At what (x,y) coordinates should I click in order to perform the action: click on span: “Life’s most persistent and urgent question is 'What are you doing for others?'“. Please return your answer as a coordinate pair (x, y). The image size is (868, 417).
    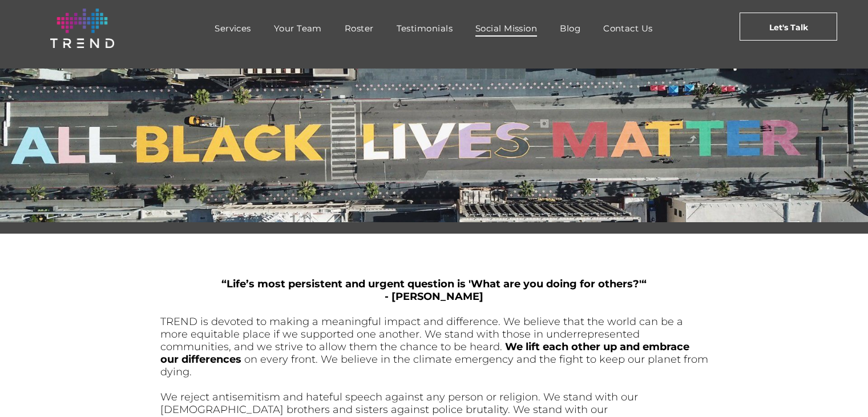
    Looking at the image, I should click on (434, 284).